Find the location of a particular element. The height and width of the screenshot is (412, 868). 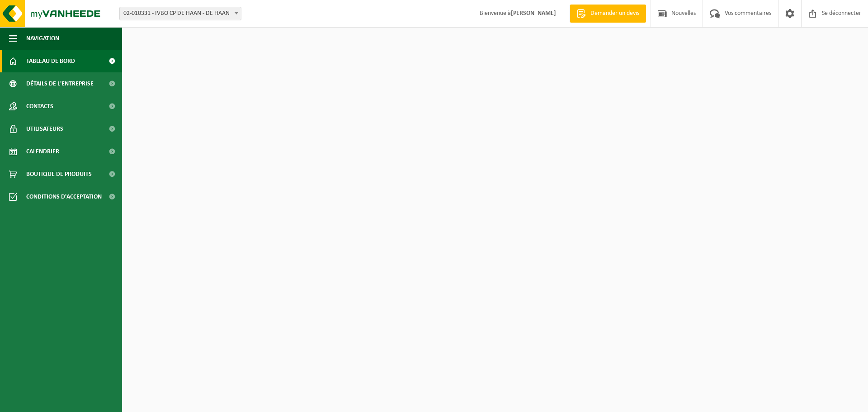

font: Se déconnecter is located at coordinates (842, 13).